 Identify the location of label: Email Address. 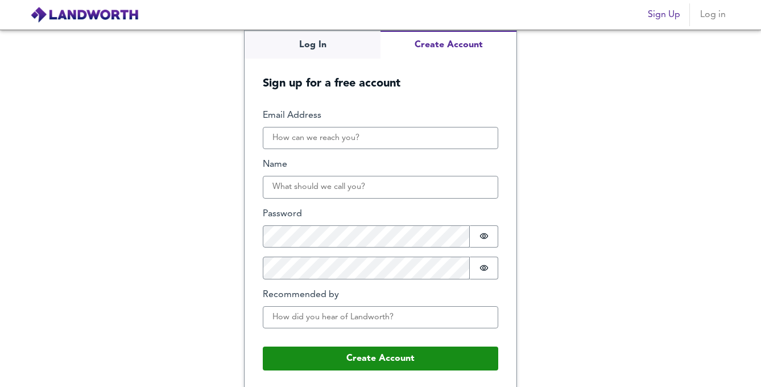
(381, 116).